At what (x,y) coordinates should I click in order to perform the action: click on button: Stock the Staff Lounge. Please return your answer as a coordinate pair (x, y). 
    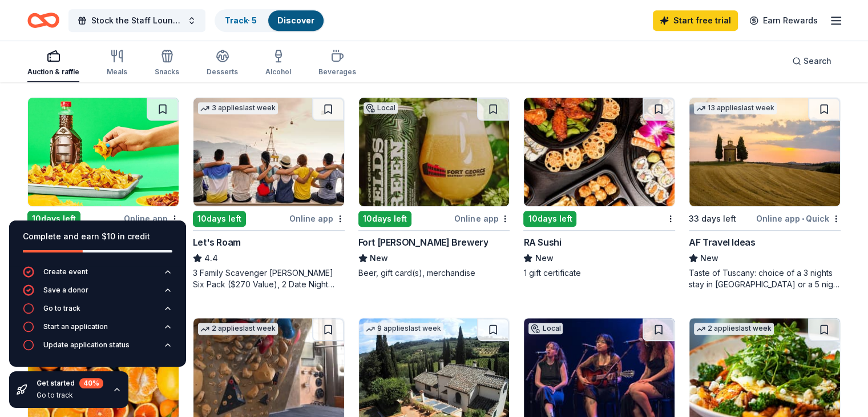
    Looking at the image, I should click on (137, 20).